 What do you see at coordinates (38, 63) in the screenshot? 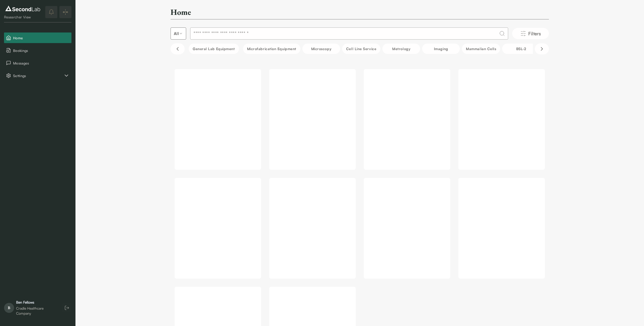
I see `li: Messages` at bounding box center [38, 63].